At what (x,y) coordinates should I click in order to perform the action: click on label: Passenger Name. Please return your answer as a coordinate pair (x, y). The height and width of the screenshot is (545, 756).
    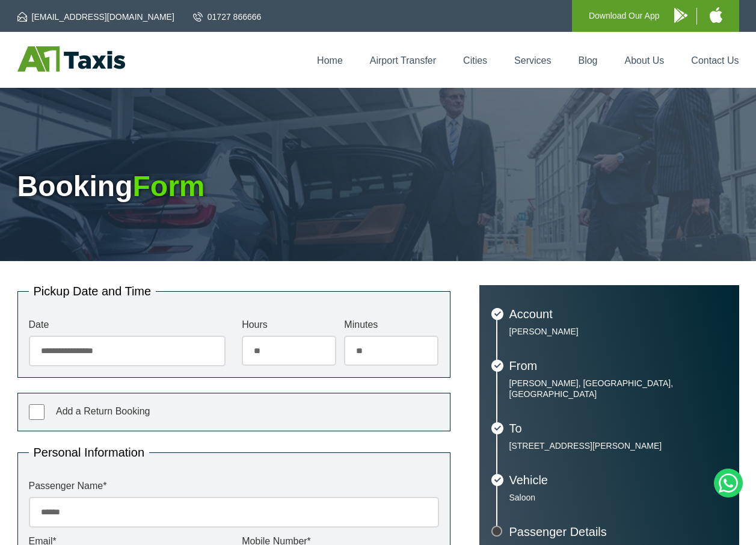
    Looking at the image, I should click on (234, 486).